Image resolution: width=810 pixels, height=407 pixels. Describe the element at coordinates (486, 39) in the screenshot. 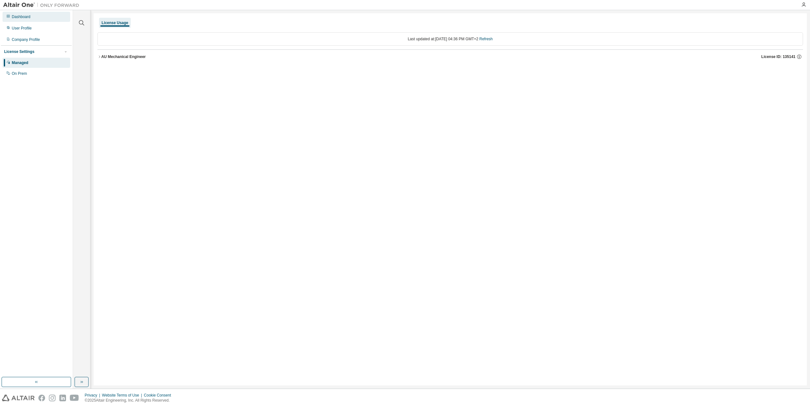

I see `a: Refresh` at that location.